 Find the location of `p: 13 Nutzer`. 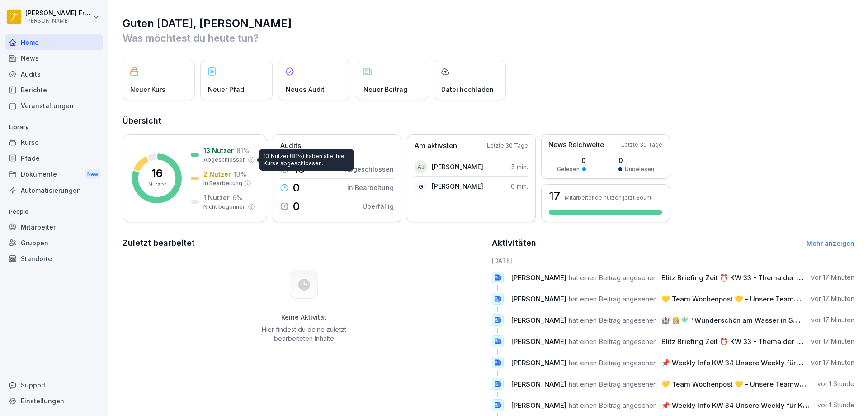

p: 13 Nutzer is located at coordinates (218, 150).